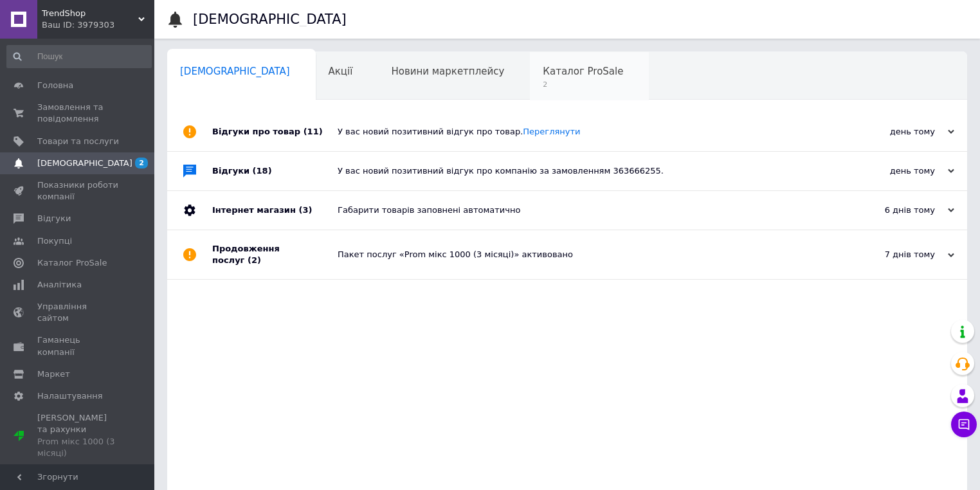 This screenshot has height=490, width=980. I want to click on div: 6 днів тому, so click(890, 211).